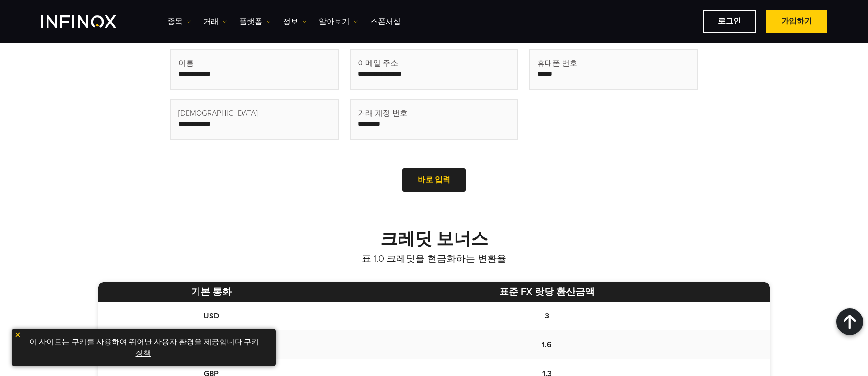 The width and height of the screenshot is (868, 376). I want to click on a: 정보, so click(295, 22).